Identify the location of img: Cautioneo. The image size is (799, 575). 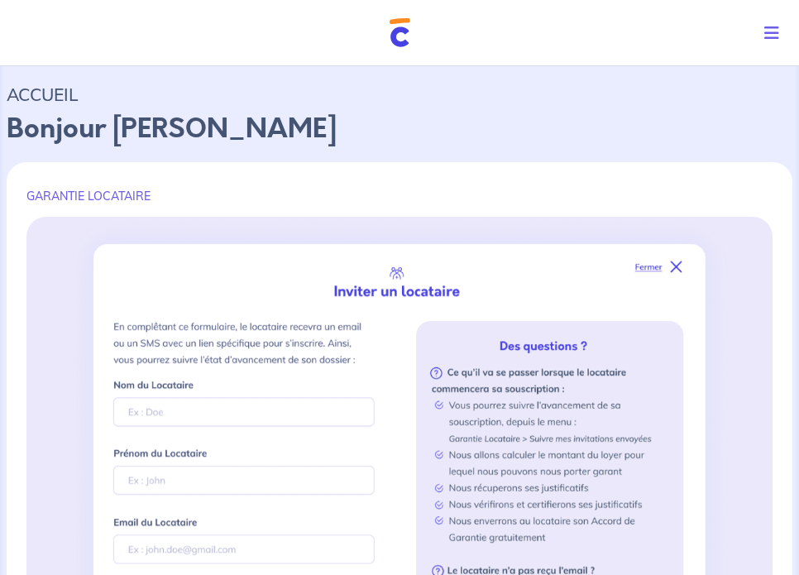
(400, 32).